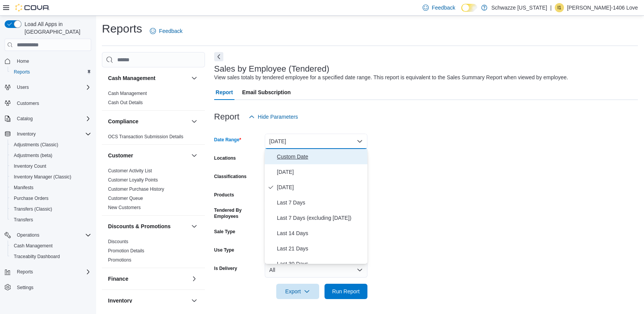 The height and width of the screenshot is (314, 644). Describe the element at coordinates (194, 156) in the screenshot. I see `button: Customer` at that location.